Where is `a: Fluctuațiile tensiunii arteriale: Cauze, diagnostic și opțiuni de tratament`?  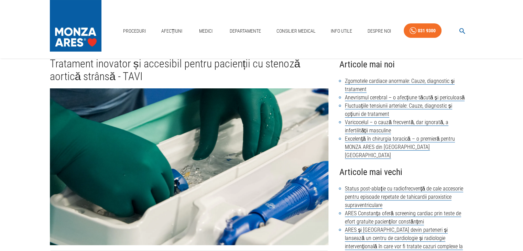
a: Fluctuațiile tensiunii arteriale: Cauze, diagnostic și opțiuni de tratament is located at coordinates (398, 110).